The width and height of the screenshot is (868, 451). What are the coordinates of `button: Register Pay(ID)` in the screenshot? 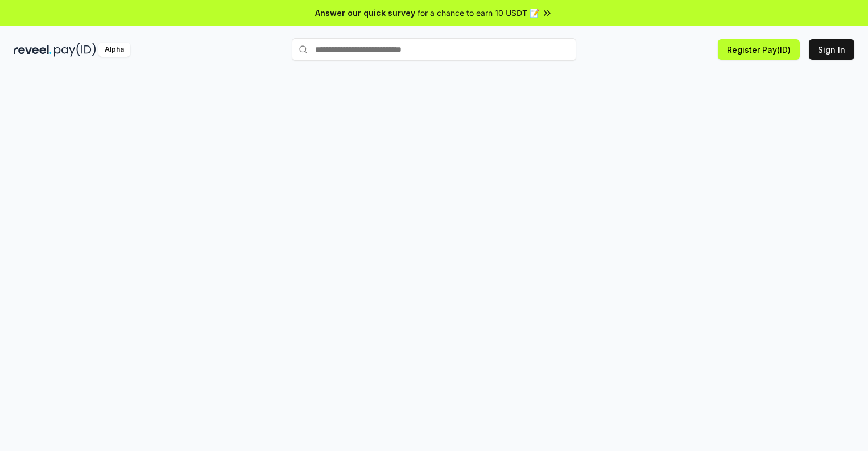 It's located at (759, 49).